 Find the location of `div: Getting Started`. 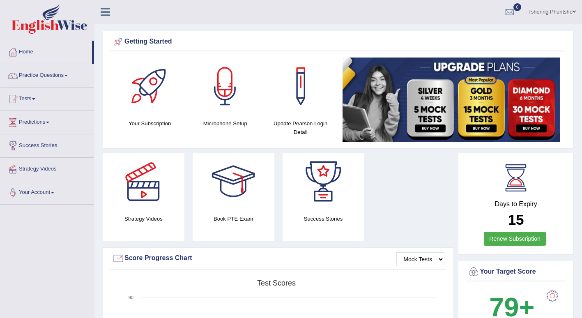

div: Getting Started is located at coordinates (338, 42).